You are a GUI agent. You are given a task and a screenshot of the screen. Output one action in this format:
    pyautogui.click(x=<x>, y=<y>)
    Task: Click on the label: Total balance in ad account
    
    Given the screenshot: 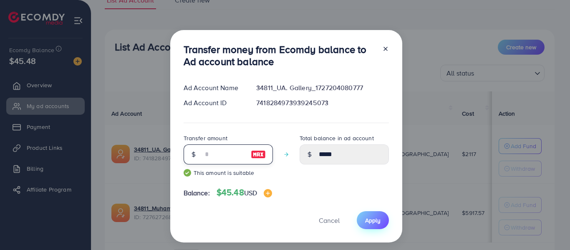 What is the action you would take?
    pyautogui.click(x=337, y=138)
    